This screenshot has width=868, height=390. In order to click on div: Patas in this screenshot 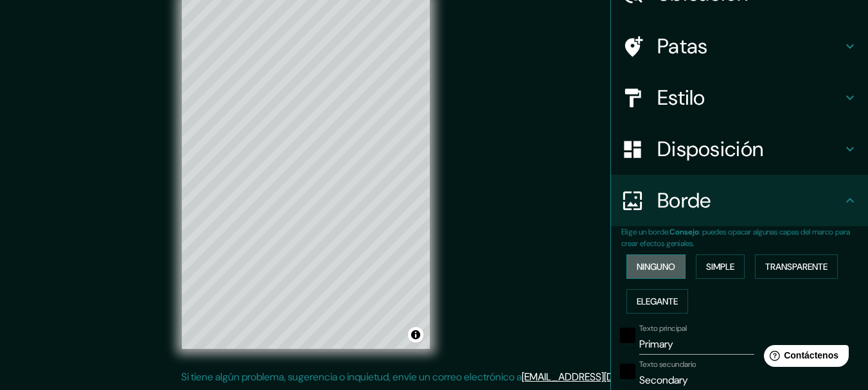, I will do `click(740, 46)`.